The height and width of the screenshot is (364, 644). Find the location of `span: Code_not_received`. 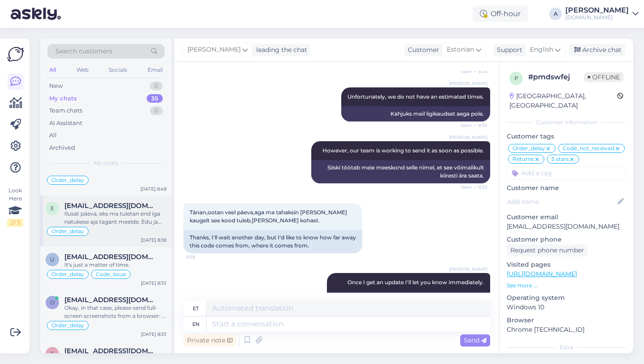

span: Code_not_received is located at coordinates (589, 148).